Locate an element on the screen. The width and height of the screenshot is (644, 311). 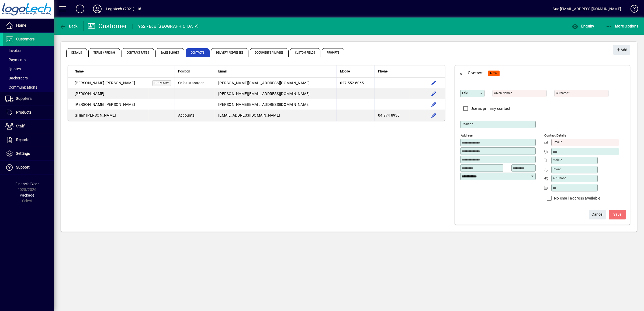
span: Gillian is located at coordinates (80, 115).